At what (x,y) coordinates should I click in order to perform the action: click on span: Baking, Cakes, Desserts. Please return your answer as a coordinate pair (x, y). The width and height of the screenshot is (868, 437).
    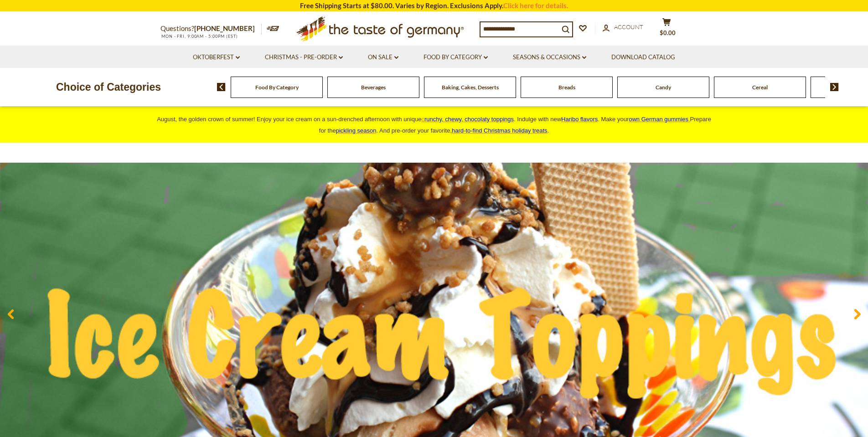
    Looking at the image, I should click on (470, 87).